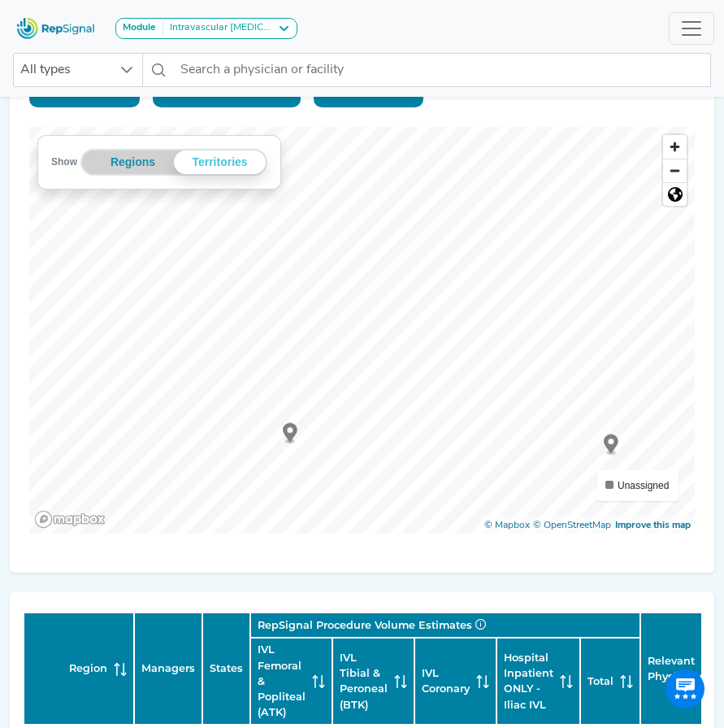 This screenshot has width=724, height=728. I want to click on button: Reset bearing to north, so click(675, 193).